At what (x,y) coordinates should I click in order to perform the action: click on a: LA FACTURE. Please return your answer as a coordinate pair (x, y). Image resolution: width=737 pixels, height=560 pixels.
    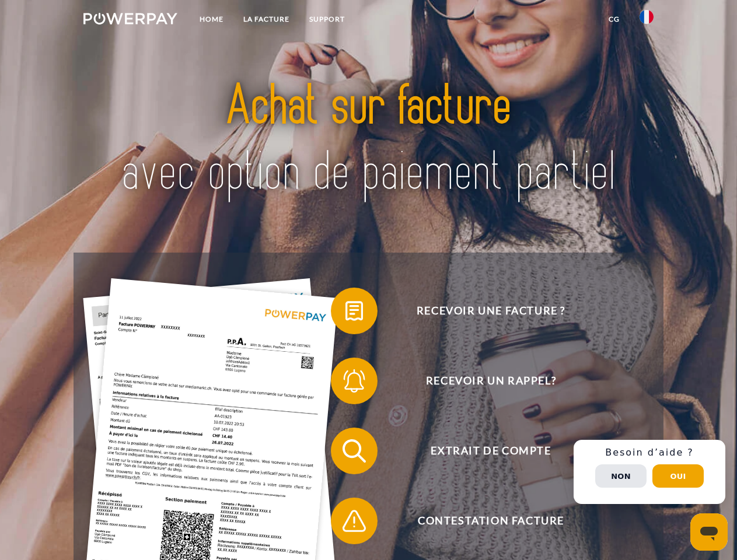
    Looking at the image, I should click on (266, 20).